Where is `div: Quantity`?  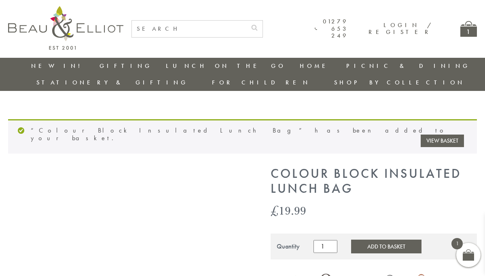 div: Quantity is located at coordinates (288, 247).